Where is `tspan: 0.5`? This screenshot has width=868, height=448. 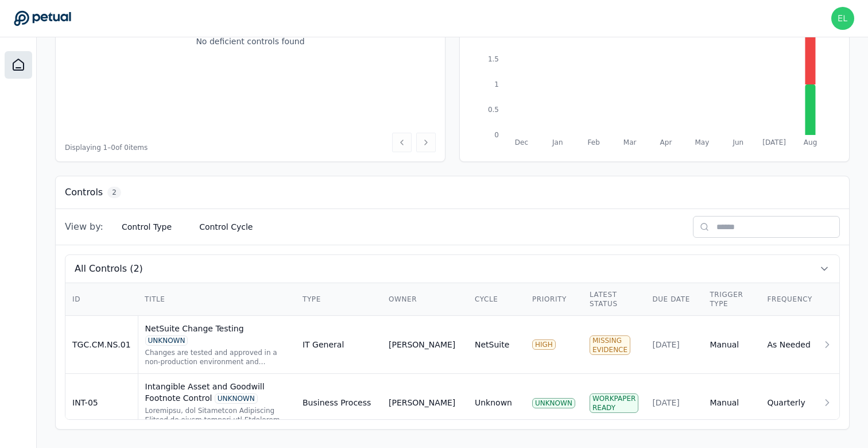 tspan: 0.5 is located at coordinates (493, 110).